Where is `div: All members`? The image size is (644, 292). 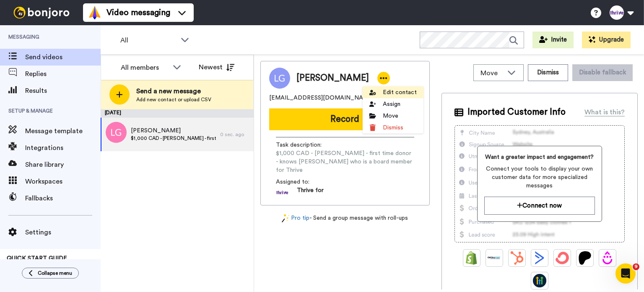 div: All members is located at coordinates (144, 68).